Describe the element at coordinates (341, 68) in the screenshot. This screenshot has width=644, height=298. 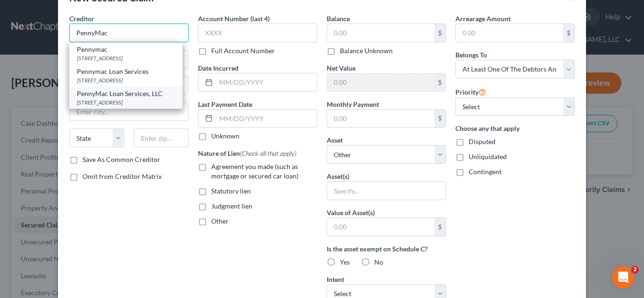
I see `label: Net Value` at that location.